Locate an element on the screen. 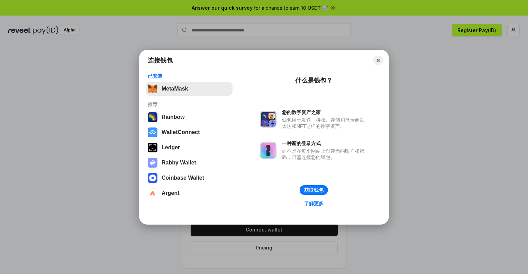  button: Ledger is located at coordinates (189, 148).